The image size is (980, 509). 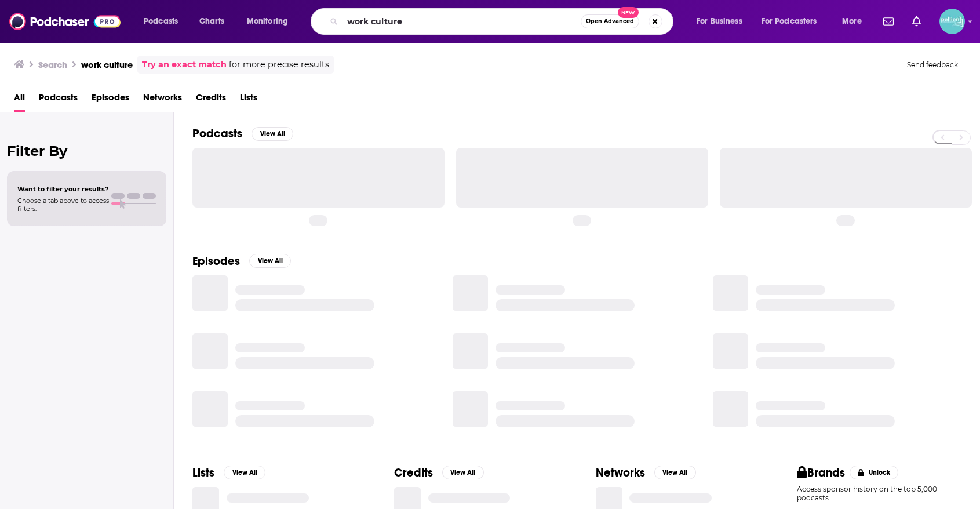 What do you see at coordinates (646, 472) in the screenshot?
I see `a: NetworksView All` at bounding box center [646, 472].